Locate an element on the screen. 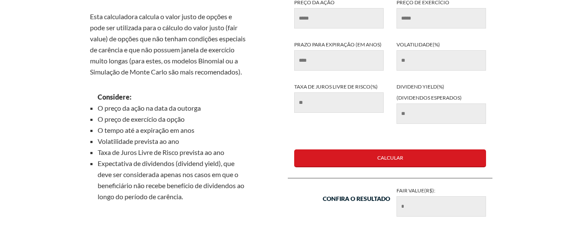 The image size is (576, 252). label: Prazo para expiração (em anos) is located at coordinates (339, 55).